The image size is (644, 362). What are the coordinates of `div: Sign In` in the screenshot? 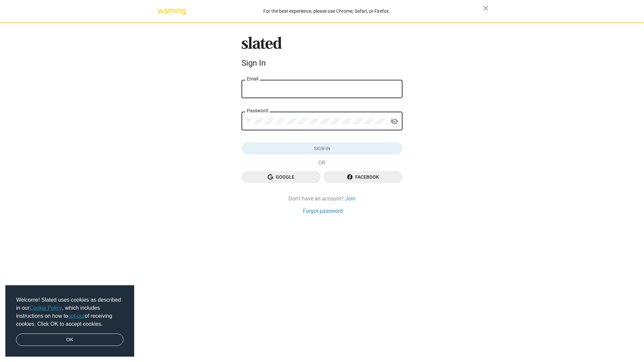 It's located at (322, 63).